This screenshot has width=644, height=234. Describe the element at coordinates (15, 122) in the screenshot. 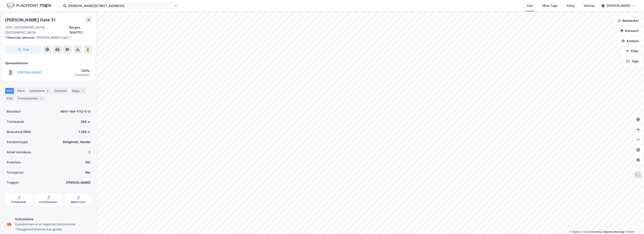

I see `div: Tomteareal` at that location.